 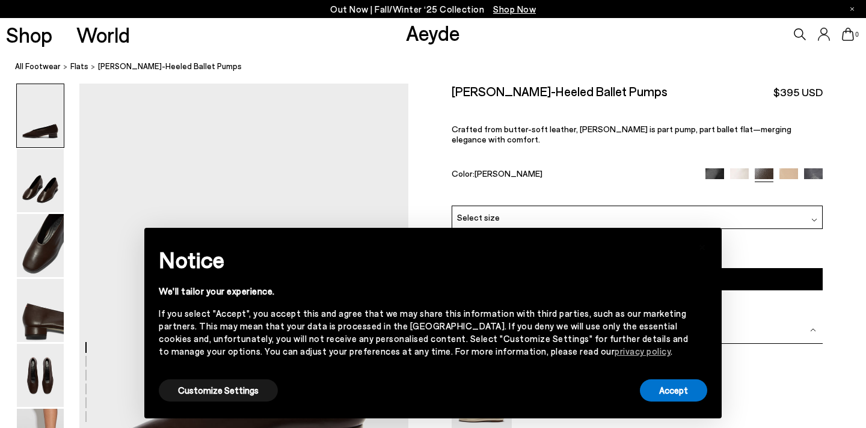 What do you see at coordinates (798, 92) in the screenshot?
I see `span: $395 USD` at bounding box center [798, 92].